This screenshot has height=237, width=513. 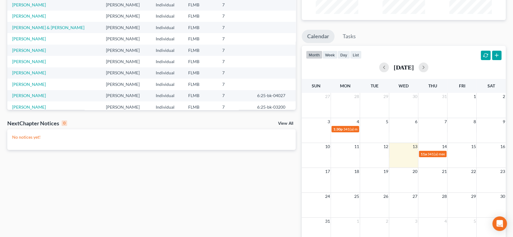 What do you see at coordinates (345, 86) in the screenshot?
I see `span: Mon` at bounding box center [345, 86].